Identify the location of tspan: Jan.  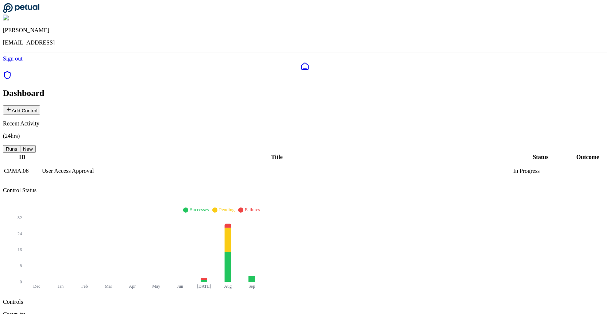
(61, 286).